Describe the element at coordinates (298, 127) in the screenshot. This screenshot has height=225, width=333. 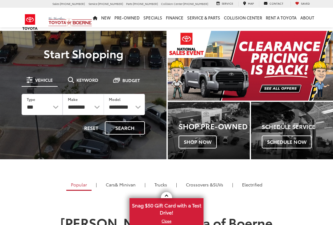
I see `h4: Schedule Service` at that location.